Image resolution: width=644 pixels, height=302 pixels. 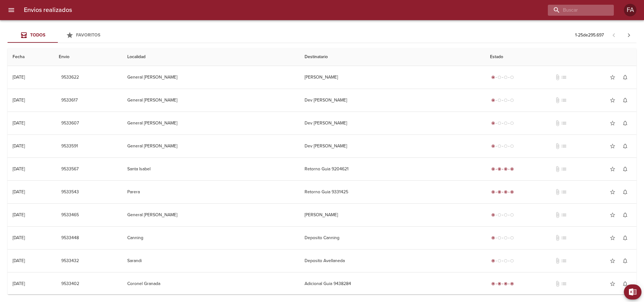 What do you see at coordinates (70, 238) in the screenshot?
I see `button: 9533448` at bounding box center [70, 238].